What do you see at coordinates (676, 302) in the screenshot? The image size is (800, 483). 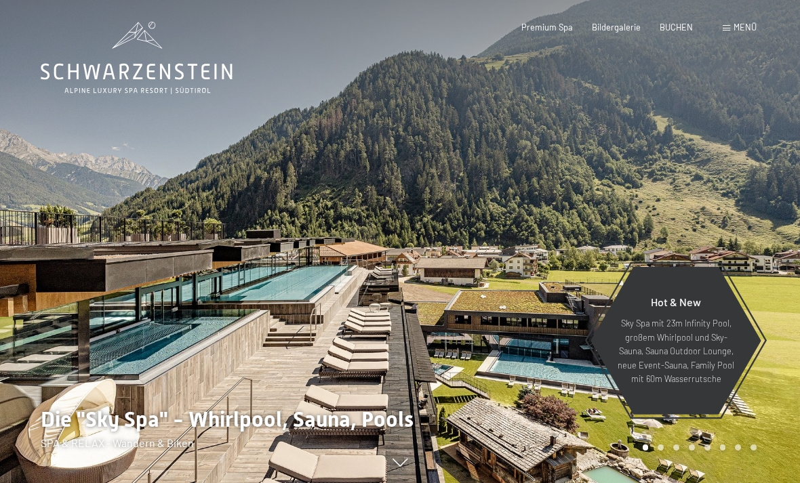 I see `span: Hot & New` at bounding box center [676, 302].